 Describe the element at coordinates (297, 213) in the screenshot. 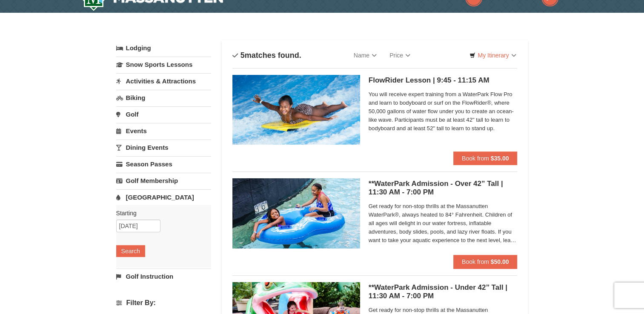

I see `img: 6619917-720-80b70c28.jpg` at that location.